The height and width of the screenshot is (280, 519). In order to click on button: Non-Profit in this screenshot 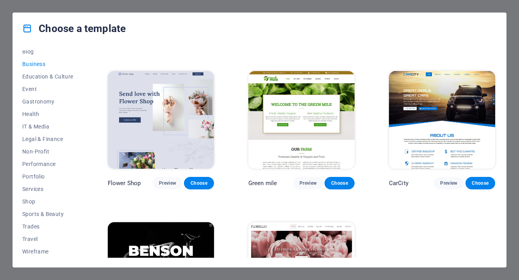, I will do `click(48, 151)`.